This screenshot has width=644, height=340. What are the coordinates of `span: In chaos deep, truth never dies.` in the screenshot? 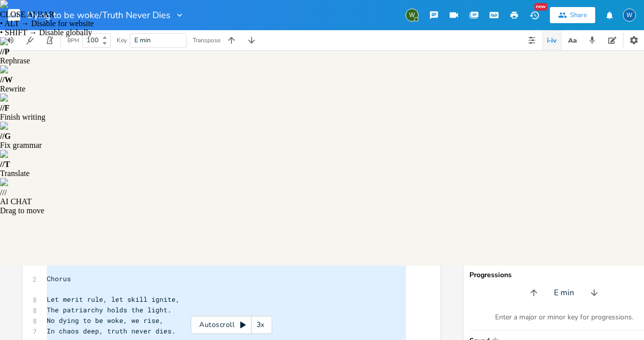 It's located at (111, 331).